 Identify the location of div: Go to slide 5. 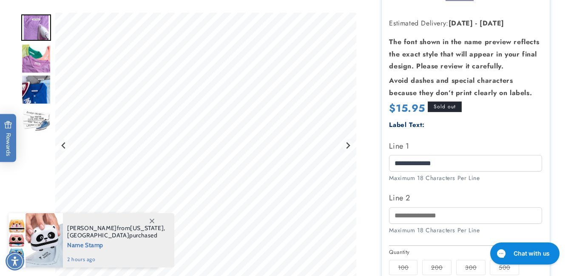
(36, 152).